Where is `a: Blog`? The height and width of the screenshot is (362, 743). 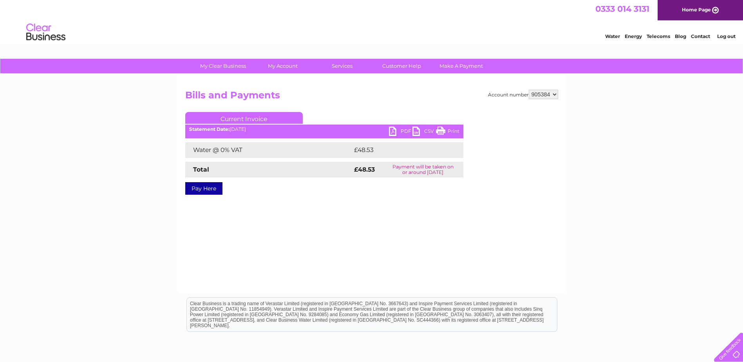
a: Blog is located at coordinates (680, 36).